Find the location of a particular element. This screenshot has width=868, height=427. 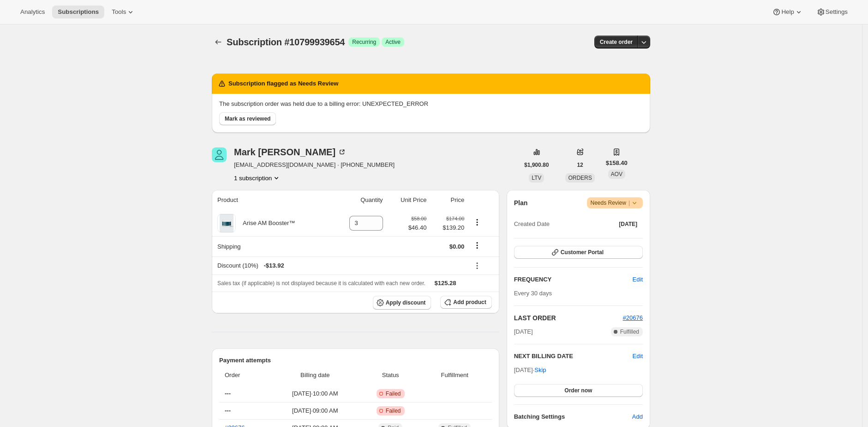

span: $125.28 is located at coordinates (445, 283).